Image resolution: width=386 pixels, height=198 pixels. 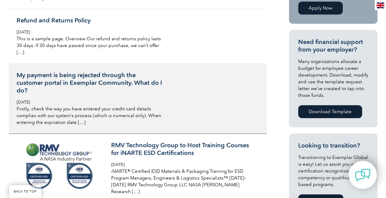 What do you see at coordinates (89, 20) in the screenshot?
I see `h3: Refund and Returns Policy` at bounding box center [89, 20].